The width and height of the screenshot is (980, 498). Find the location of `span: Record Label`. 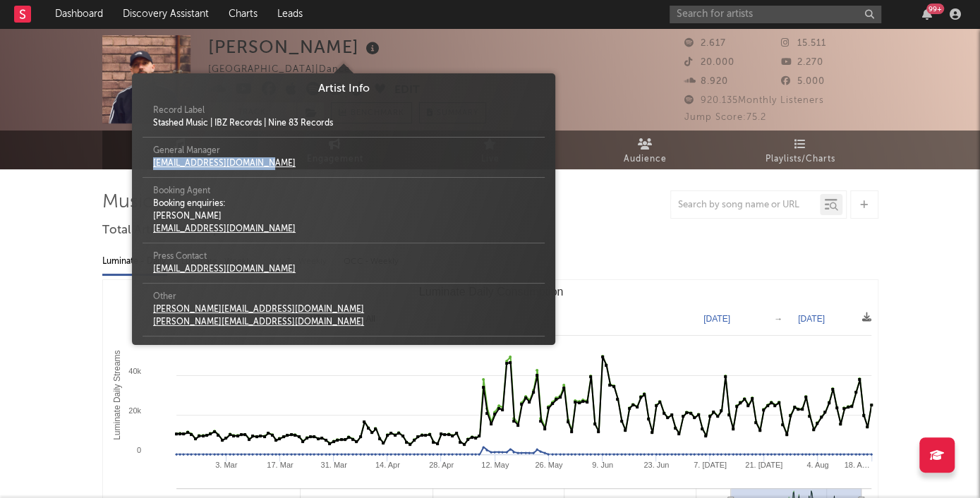

span: Record Label is located at coordinates (178, 110).